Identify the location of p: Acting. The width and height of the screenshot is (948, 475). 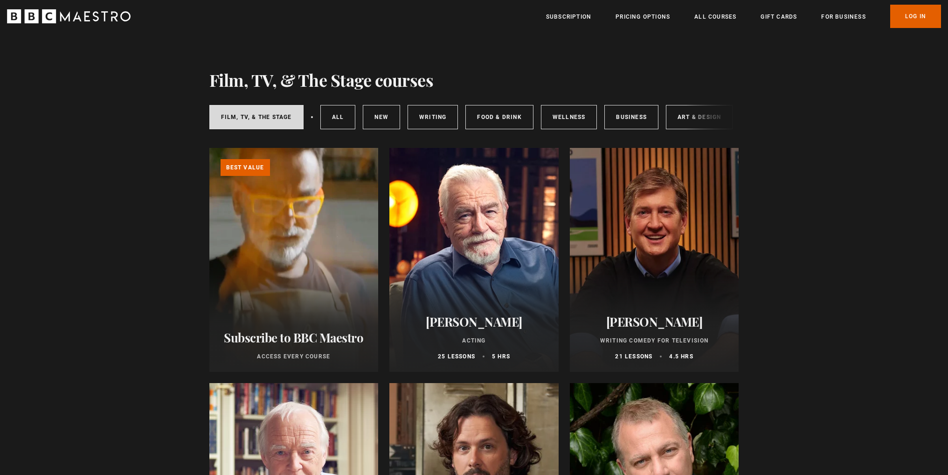
(474, 340).